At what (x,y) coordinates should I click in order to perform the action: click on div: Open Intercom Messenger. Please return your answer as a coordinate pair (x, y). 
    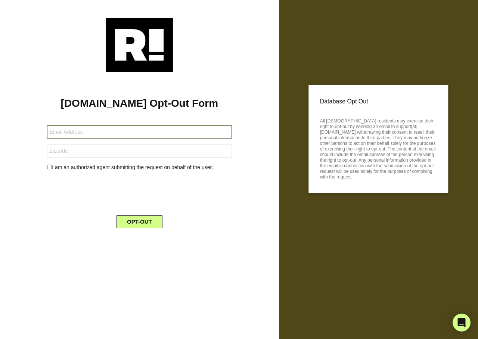
    Looking at the image, I should click on (462, 323).